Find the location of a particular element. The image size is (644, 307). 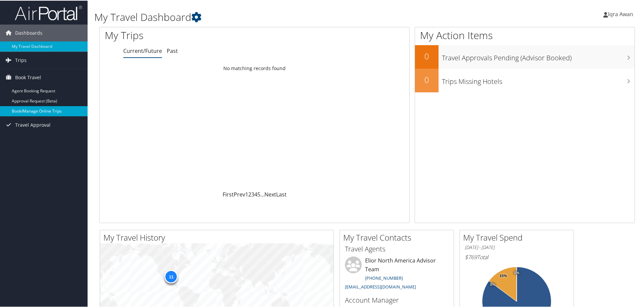

a: First is located at coordinates (228, 194).